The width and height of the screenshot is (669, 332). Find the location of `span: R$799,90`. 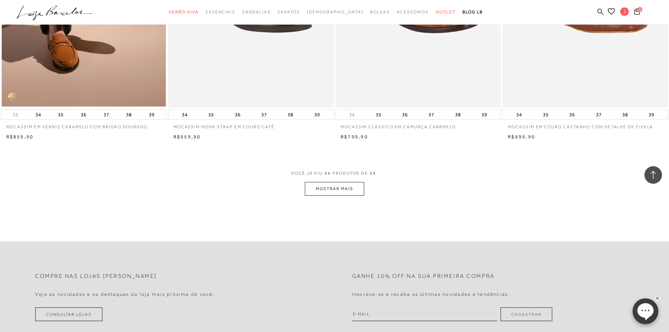

span: R$799,90 is located at coordinates (354, 137).